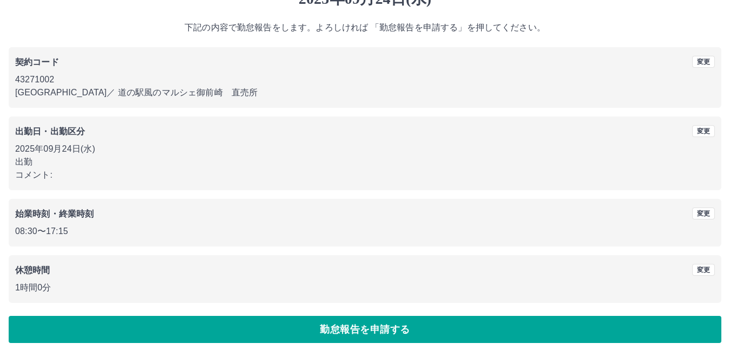 The image size is (730, 356). Describe the element at coordinates (32, 270) in the screenshot. I see `b: 休憩時間` at that location.